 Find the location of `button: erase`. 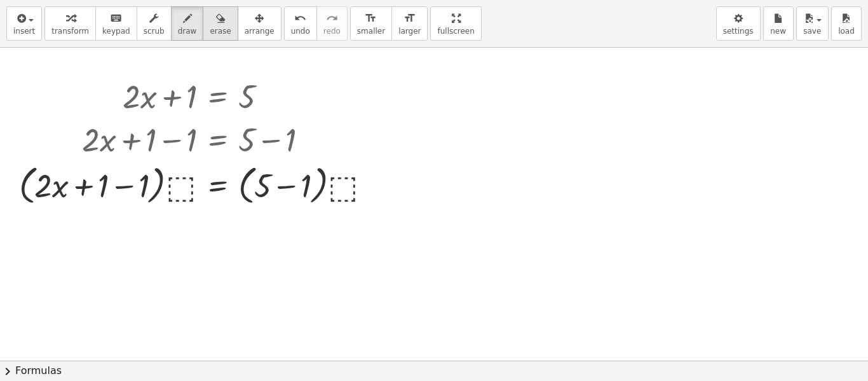

button: erase is located at coordinates (220, 23).